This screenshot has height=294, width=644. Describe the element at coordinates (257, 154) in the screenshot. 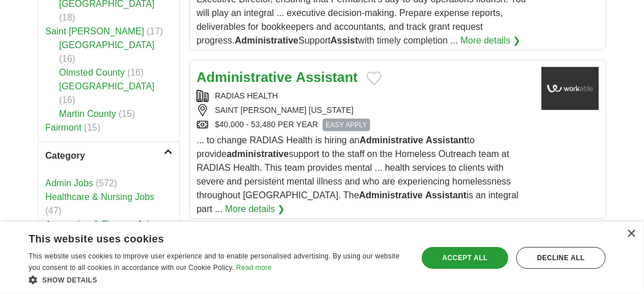

I see `strong: administrative` at that location.